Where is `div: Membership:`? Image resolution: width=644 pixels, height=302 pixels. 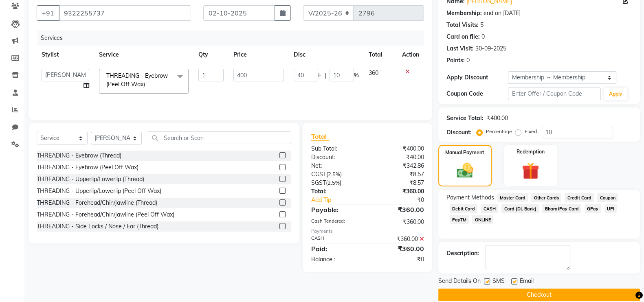 div: Membership: is located at coordinates (464, 13).